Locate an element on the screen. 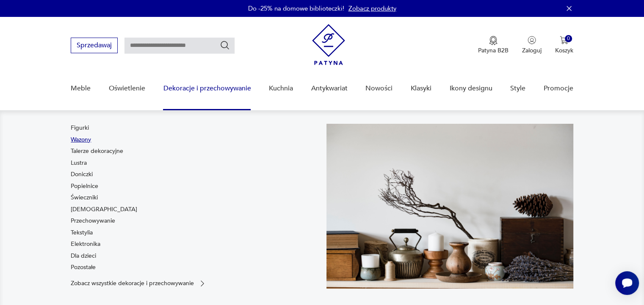  a: Dla dzieci is located at coordinates (84, 256).